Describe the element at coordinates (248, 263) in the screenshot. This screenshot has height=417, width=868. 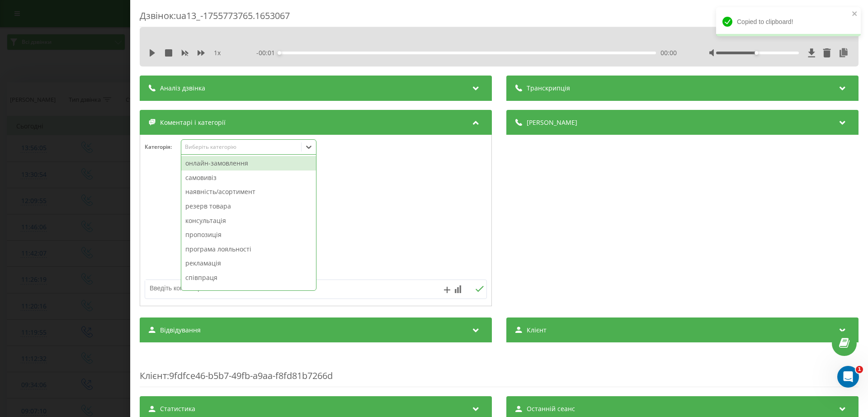
I see `div: рекламація` at that location.